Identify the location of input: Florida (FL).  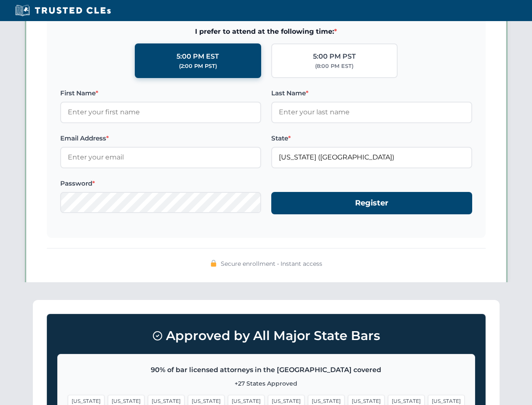
(372, 157).